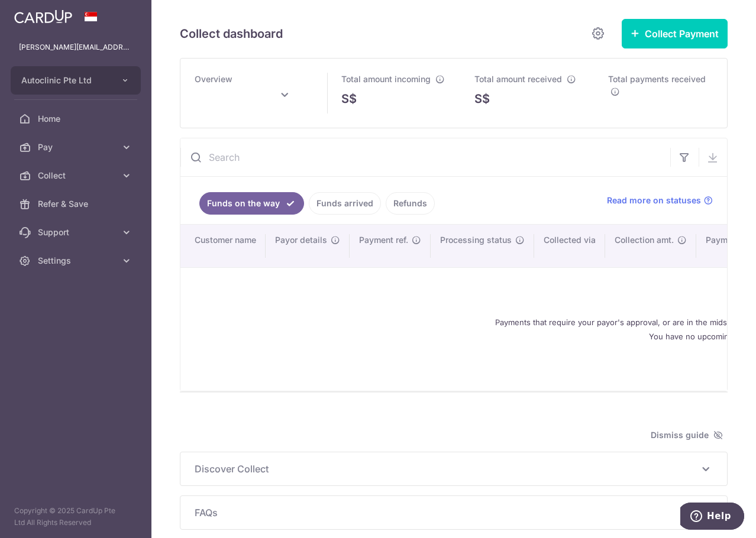  I want to click on span: Pay, so click(77, 147).